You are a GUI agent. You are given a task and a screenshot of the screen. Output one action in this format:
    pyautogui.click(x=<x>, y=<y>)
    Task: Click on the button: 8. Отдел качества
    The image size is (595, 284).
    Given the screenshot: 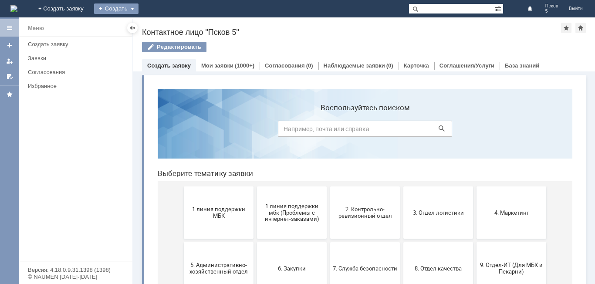 What is the action you would take?
    pyautogui.click(x=288, y=187)
    